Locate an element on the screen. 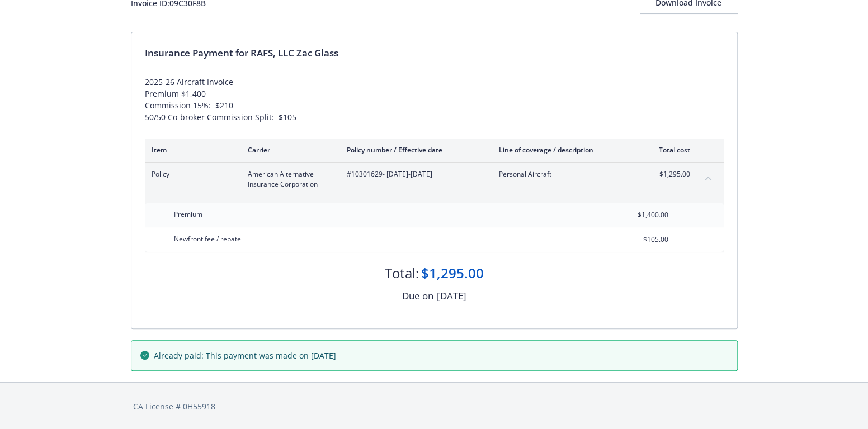  span: Personal Aircraft is located at coordinates (564, 174).